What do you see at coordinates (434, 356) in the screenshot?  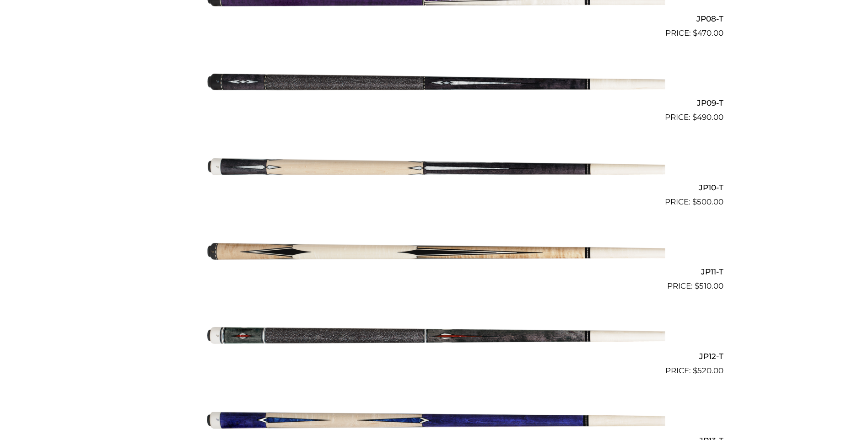 I see `h2: JP12-T` at bounding box center [434, 356].